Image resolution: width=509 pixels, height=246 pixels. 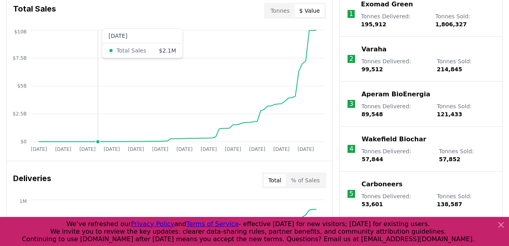 I want to click on a: Carboneers, so click(x=382, y=184).